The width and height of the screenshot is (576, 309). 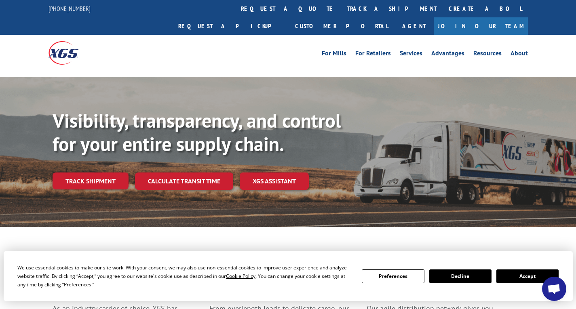 What do you see at coordinates (488, 55) in the screenshot?
I see `a: Resources` at bounding box center [488, 55].